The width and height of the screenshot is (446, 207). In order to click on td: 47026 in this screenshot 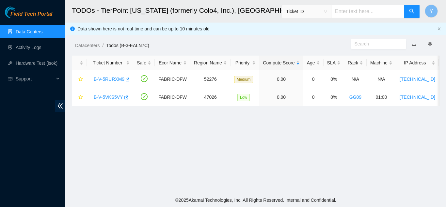, I will do `click(210, 97)`.